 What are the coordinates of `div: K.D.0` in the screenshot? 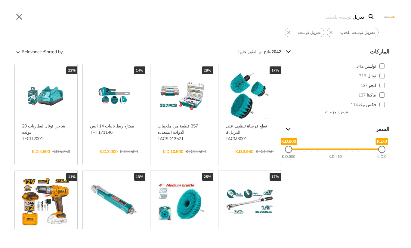 It's located at (382, 157).